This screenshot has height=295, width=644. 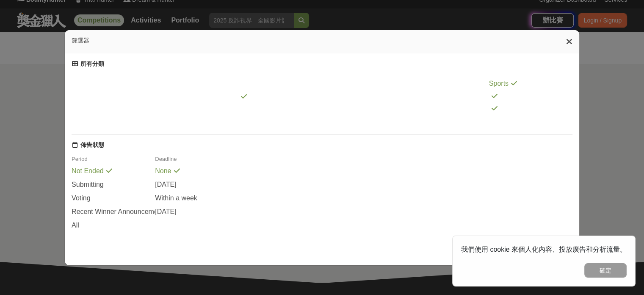 What do you see at coordinates (80, 41) in the screenshot?
I see `span: 篩選器` at bounding box center [80, 41].